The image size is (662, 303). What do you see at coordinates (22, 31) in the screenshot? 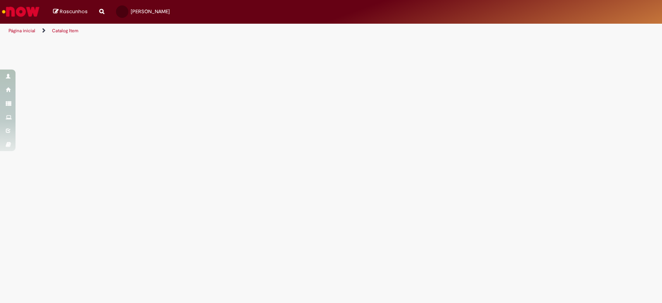
I see `a: Página inicial` at bounding box center [22, 31].